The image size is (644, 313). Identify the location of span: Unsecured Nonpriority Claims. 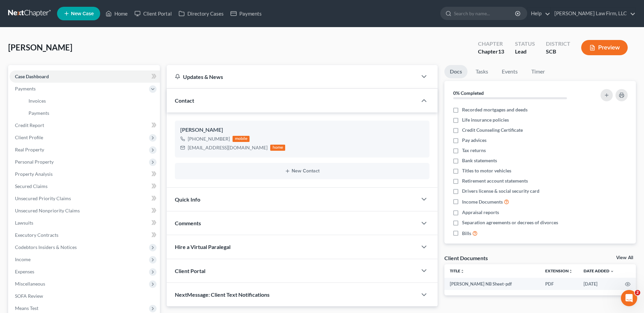
(47, 210).